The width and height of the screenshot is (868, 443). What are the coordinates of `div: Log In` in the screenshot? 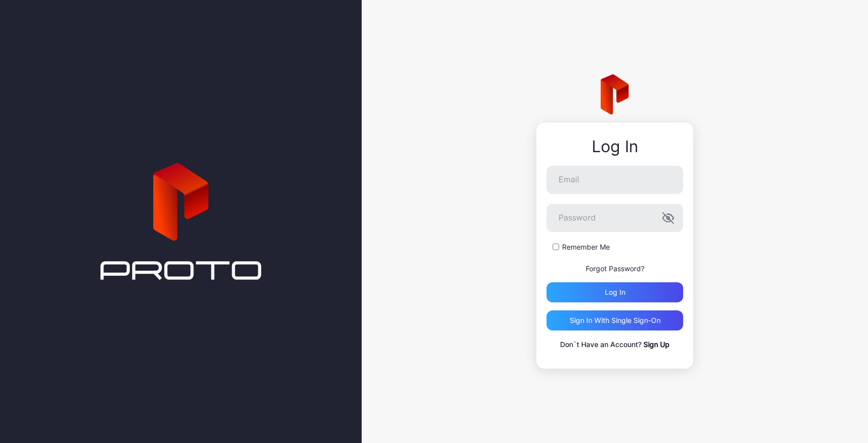 It's located at (615, 147).